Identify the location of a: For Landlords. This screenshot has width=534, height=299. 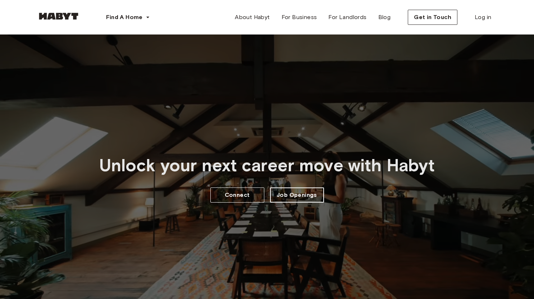
(347, 17).